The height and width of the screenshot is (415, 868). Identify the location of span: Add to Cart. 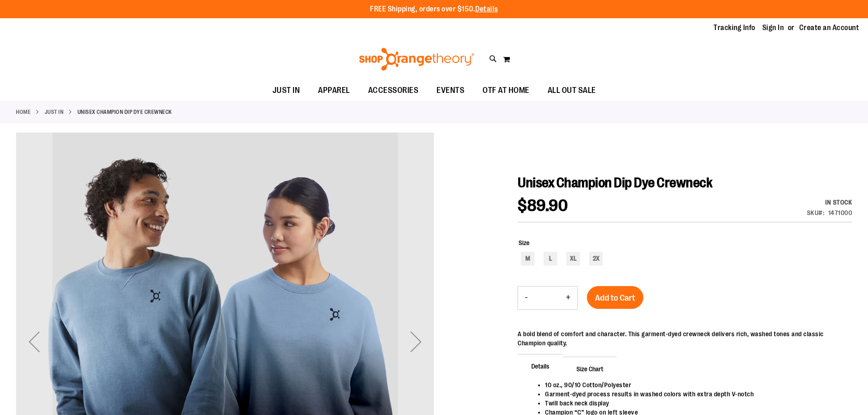
(615, 298).